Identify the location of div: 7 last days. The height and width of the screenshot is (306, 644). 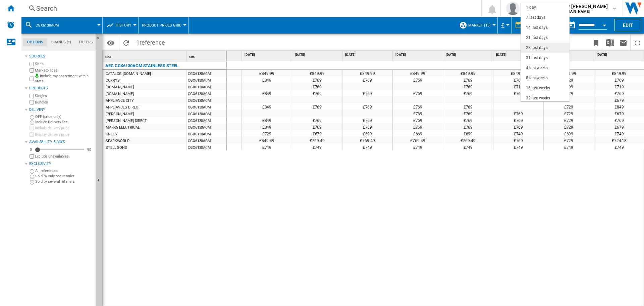
(536, 18).